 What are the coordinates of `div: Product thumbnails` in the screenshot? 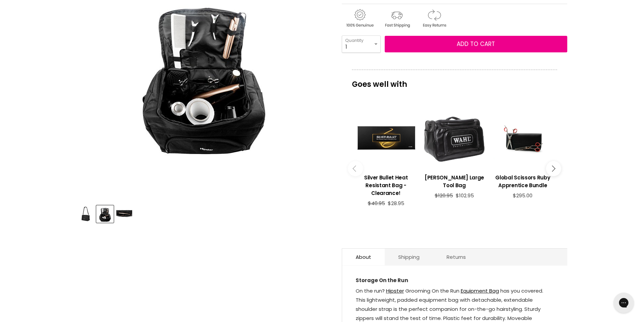 It's located at (203, 213).